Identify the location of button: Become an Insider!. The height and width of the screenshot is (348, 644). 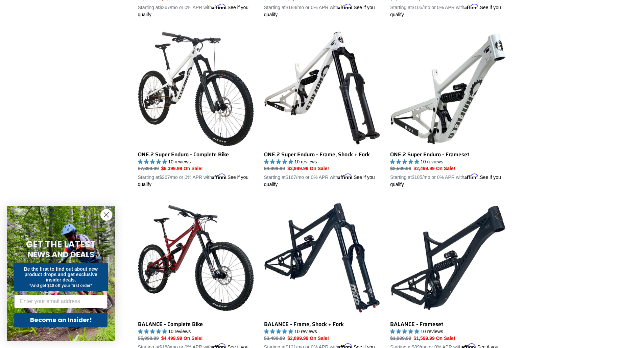
(61, 320).